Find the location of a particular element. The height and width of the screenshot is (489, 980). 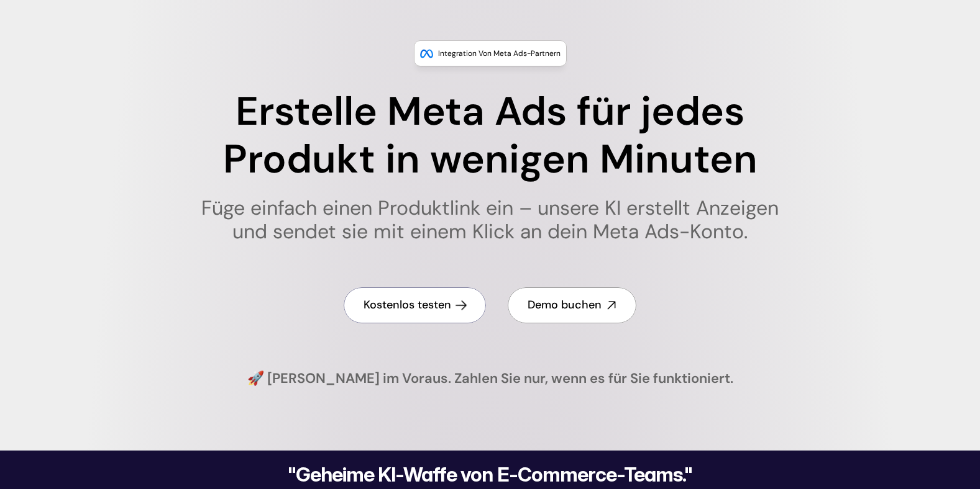

h2: "Geheime KI-Waffe von E-Commerce-Teams." is located at coordinates (490, 475).